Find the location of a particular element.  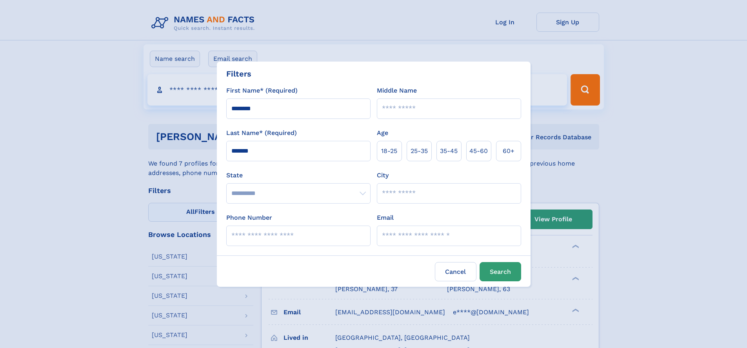

label: Phone Number is located at coordinates (249, 218).